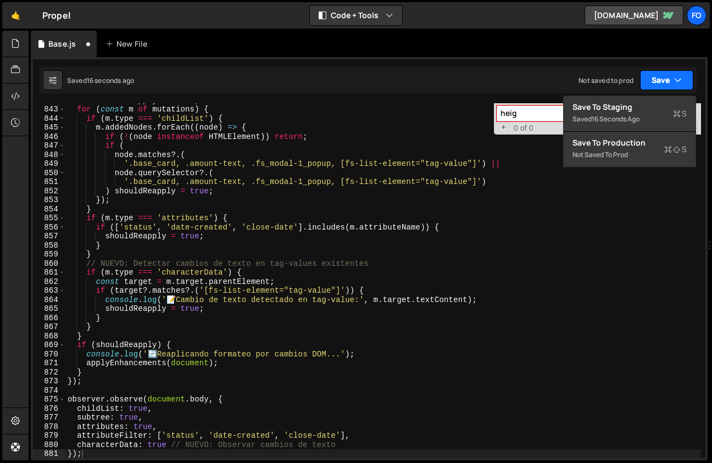 The width and height of the screenshot is (712, 463). Describe the element at coordinates (629, 114) in the screenshot. I see `button: Save to StagingS Saved16 seconds ago` at that location.